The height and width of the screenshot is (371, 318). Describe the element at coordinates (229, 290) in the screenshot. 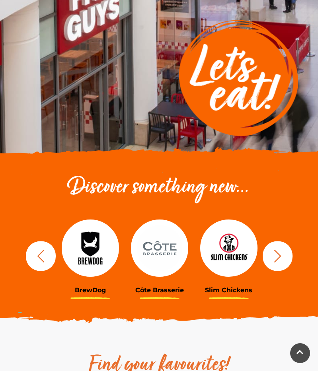

I see `h3: Slim Chickens` at that location.